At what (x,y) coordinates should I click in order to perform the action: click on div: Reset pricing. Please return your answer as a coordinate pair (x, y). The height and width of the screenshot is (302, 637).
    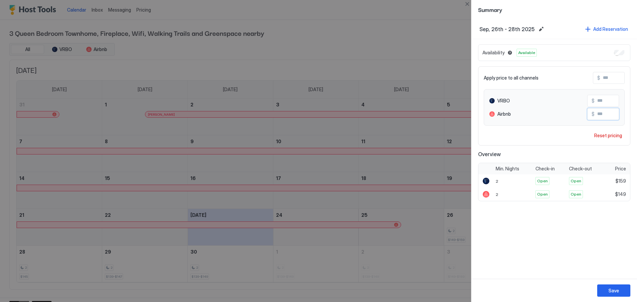
    Looking at the image, I should click on (608, 135).